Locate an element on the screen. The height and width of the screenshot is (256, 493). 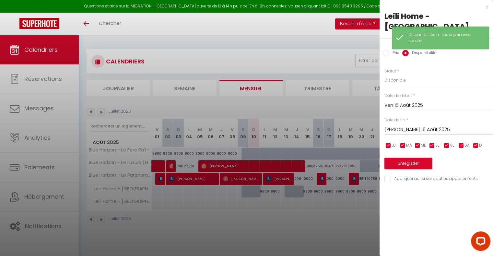
label: Statut is located at coordinates (390, 71).